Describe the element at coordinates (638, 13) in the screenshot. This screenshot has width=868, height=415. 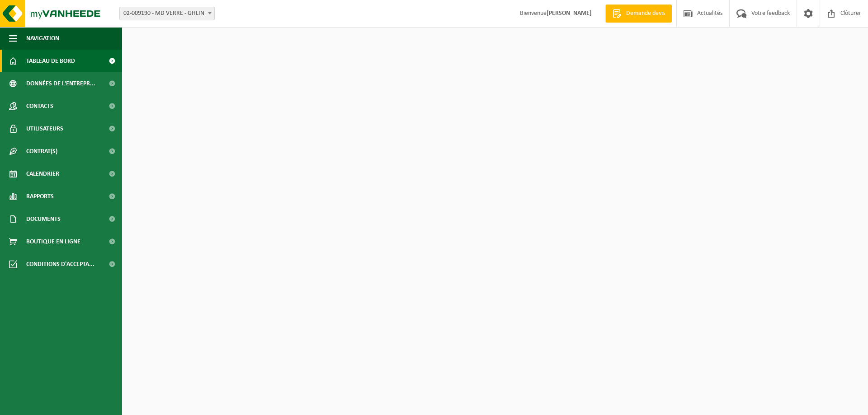
I see `a: Demande devis` at that location.